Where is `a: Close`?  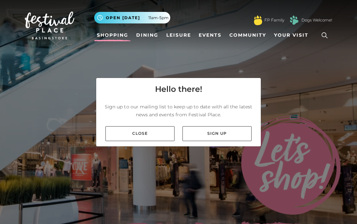
a: Close is located at coordinates (140, 134).